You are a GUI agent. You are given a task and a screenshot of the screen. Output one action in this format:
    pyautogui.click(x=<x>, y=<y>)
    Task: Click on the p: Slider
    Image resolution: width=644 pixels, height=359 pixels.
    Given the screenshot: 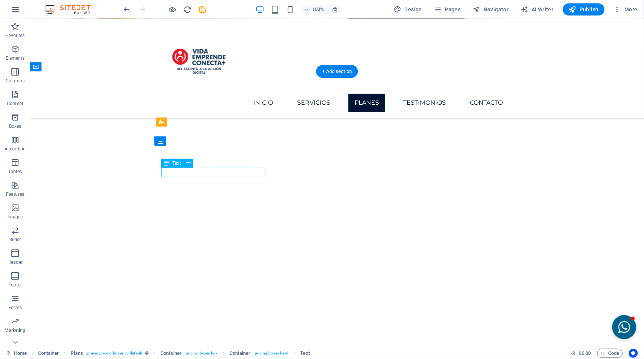 What is the action you would take?
    pyautogui.click(x=15, y=240)
    